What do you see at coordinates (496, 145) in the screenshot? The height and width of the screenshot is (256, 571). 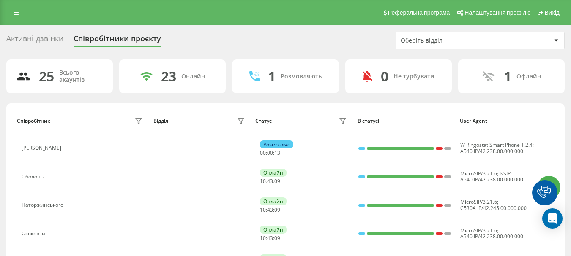 I see `span: W Ringostat Smart Phone 1.2.4` at bounding box center [496, 145].